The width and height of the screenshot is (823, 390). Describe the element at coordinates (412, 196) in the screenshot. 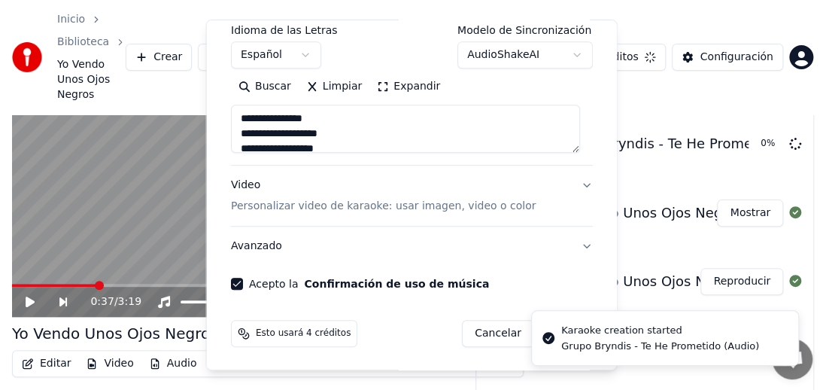

I see `button: VideoPersonalizar video de karaoke: usar imagen, video o color` at that location.